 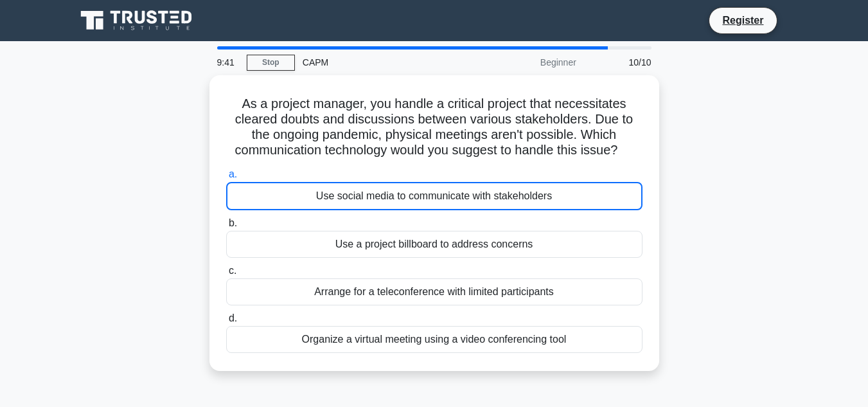 I want to click on span: c., so click(x=233, y=270).